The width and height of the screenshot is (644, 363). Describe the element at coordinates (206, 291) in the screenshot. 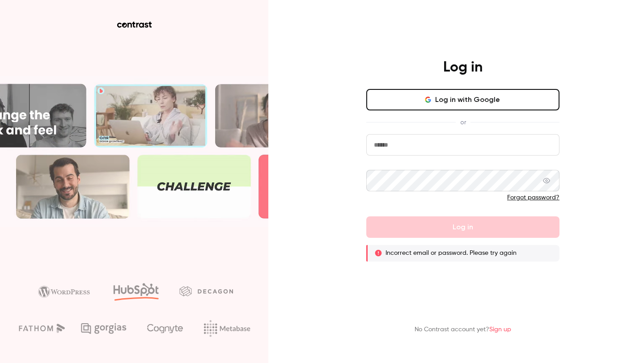

I see `img: decagon` at that location.